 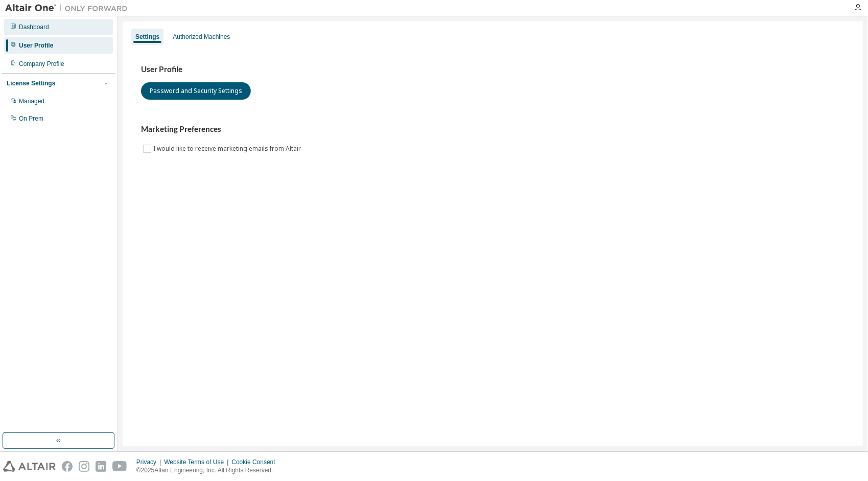 I want to click on img: facebook.svg, so click(x=67, y=466).